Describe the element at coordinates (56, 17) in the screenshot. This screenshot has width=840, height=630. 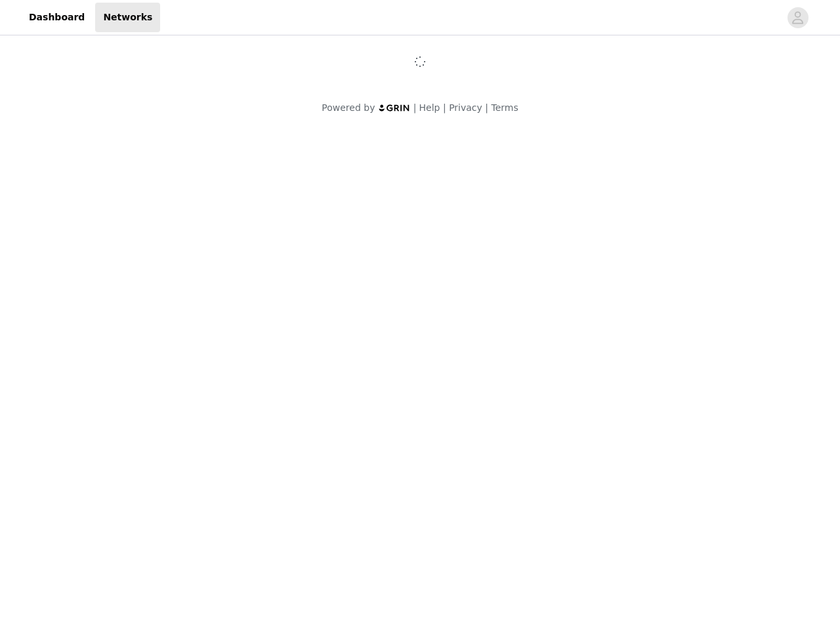
I see `a: Dashboard` at that location.